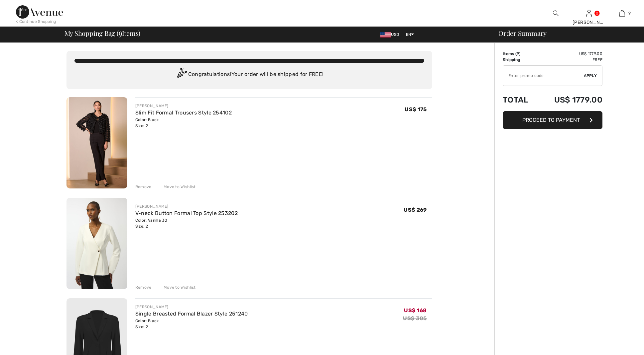 The height and width of the screenshot is (355, 644). Describe the element at coordinates (543, 76) in the screenshot. I see `input: Promo code` at that location.